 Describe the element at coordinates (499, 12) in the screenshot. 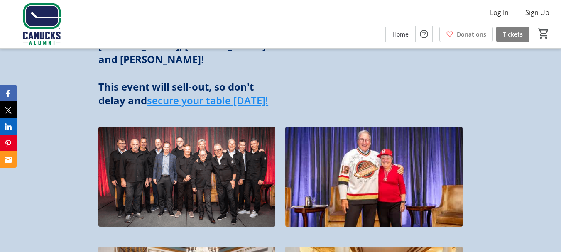

I see `span: Log In` at that location.